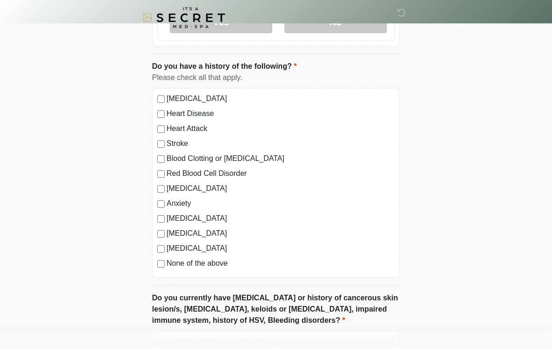  Describe the element at coordinates (281, 114) in the screenshot. I see `label: Heart Disease` at that location.